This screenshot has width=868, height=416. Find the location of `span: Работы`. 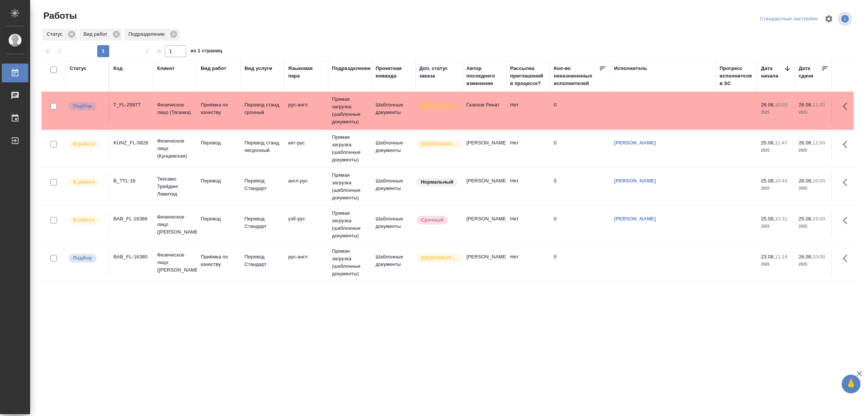

span: Работы is located at coordinates (59, 16).